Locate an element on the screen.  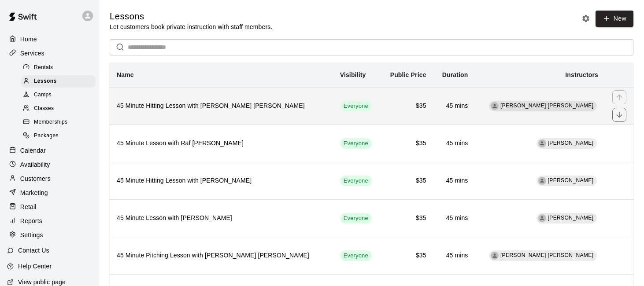
div: Marketing is located at coordinates (49, 193).